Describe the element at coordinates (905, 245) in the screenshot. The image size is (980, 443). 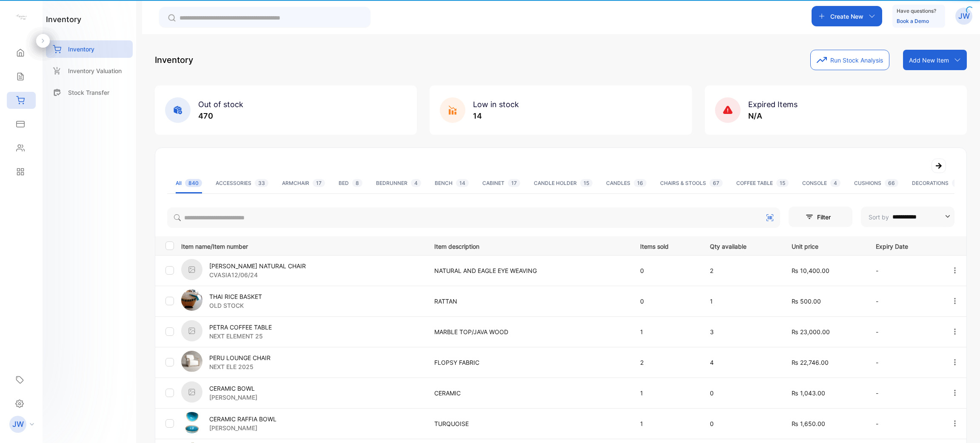
I see `p: Expiry Date` at that location.